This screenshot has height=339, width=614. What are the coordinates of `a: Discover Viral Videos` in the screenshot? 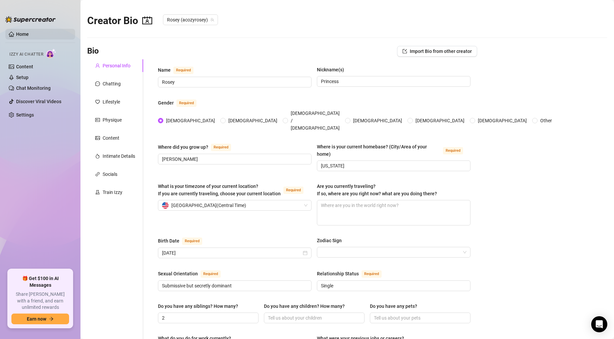 It's located at (39, 102).